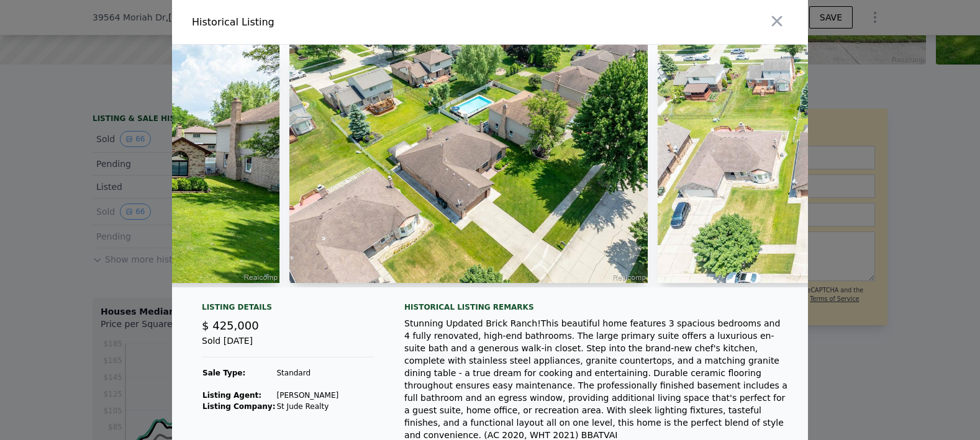 This screenshot has height=440, width=980. What do you see at coordinates (307, 373) in the screenshot?
I see `td: Standard` at bounding box center [307, 373].